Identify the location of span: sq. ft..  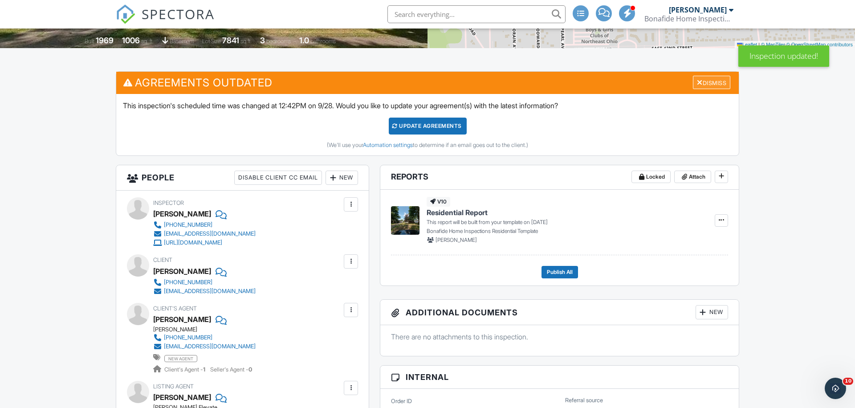
(147, 41).